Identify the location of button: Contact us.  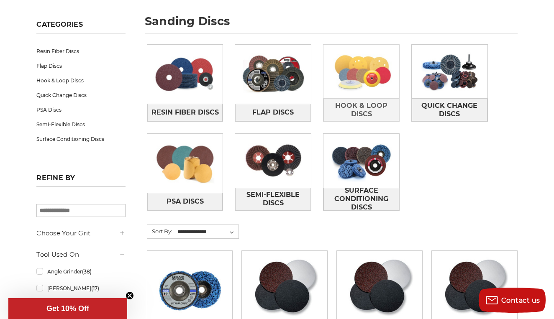
(512, 301).